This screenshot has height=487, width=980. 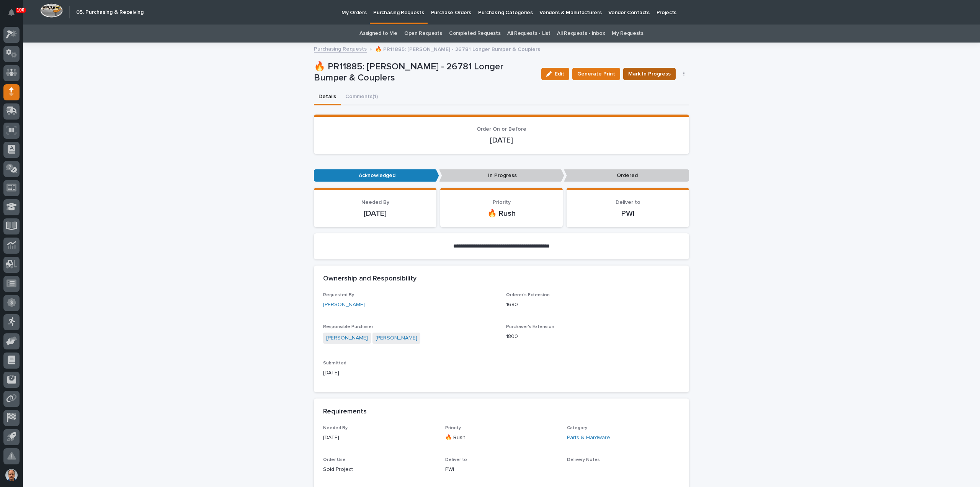 What do you see at coordinates (348, 327) in the screenshot?
I see `span: Responsible Purchaser` at bounding box center [348, 327].